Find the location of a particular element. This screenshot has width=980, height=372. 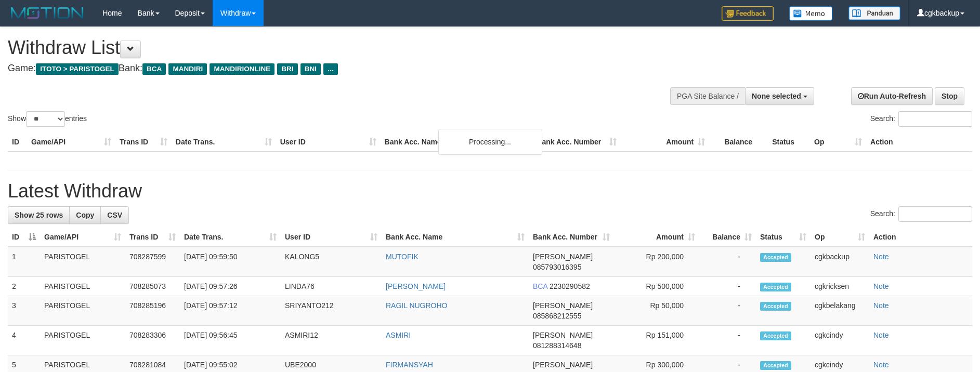

td: cgkbelakang is located at coordinates (840, 311).